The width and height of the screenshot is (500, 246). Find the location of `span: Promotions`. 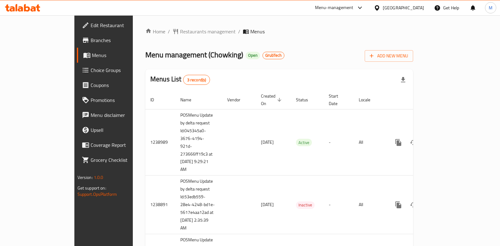

span: Promotions is located at coordinates (121, 100).